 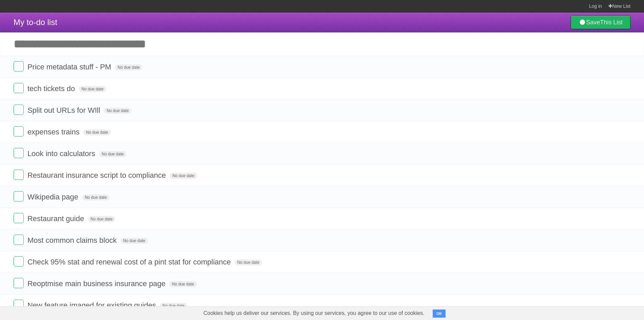 I want to click on span: Price metadata stuff - PM, so click(x=70, y=67).